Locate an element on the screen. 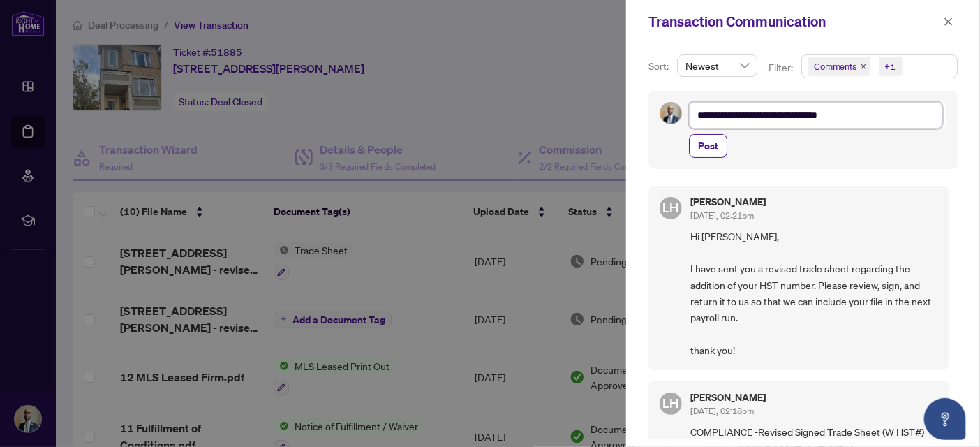 The height and width of the screenshot is (447, 980). p: Sort: is located at coordinates (660, 66).